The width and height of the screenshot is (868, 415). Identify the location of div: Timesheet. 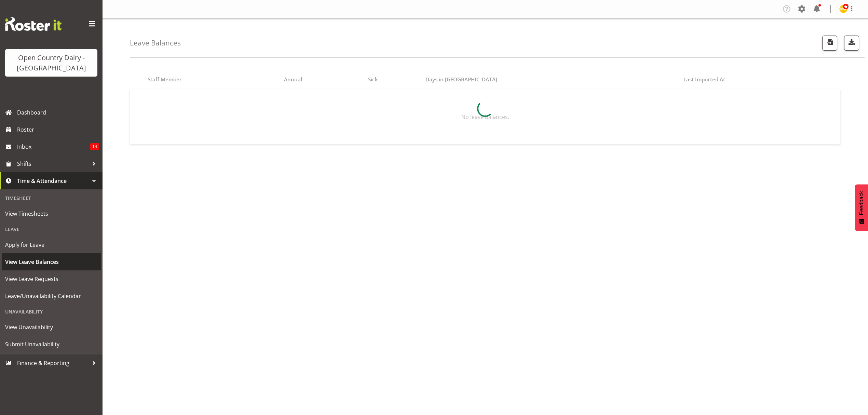
(51, 198).